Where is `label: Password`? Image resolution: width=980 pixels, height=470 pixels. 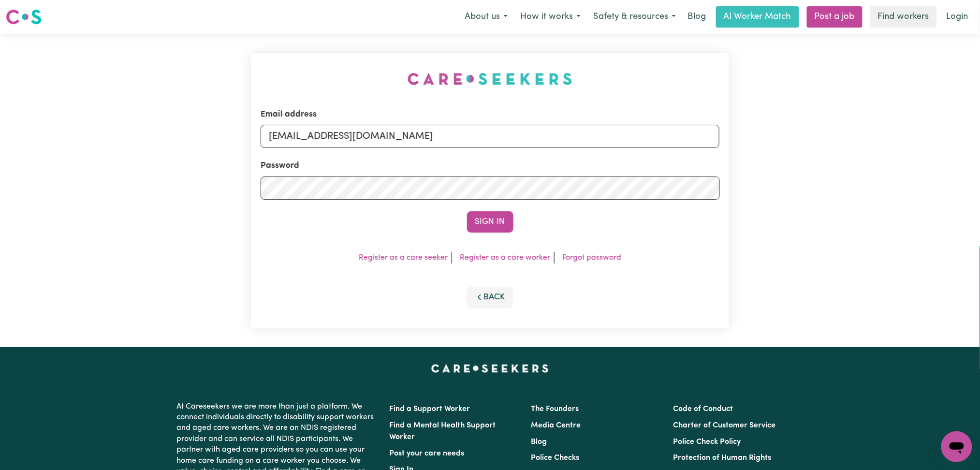
label: Password is located at coordinates (280, 165).